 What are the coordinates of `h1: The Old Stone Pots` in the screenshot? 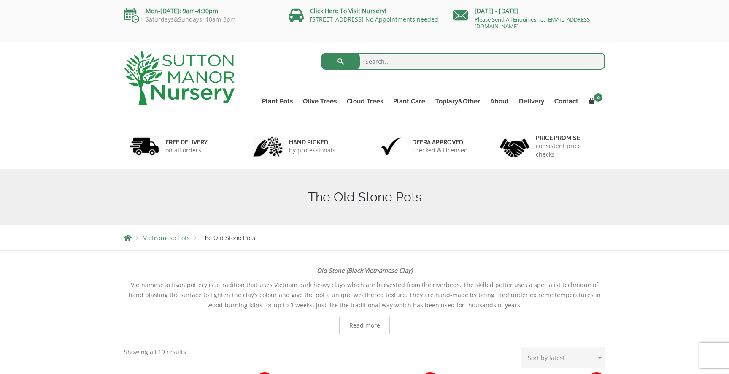 It's located at (364, 197).